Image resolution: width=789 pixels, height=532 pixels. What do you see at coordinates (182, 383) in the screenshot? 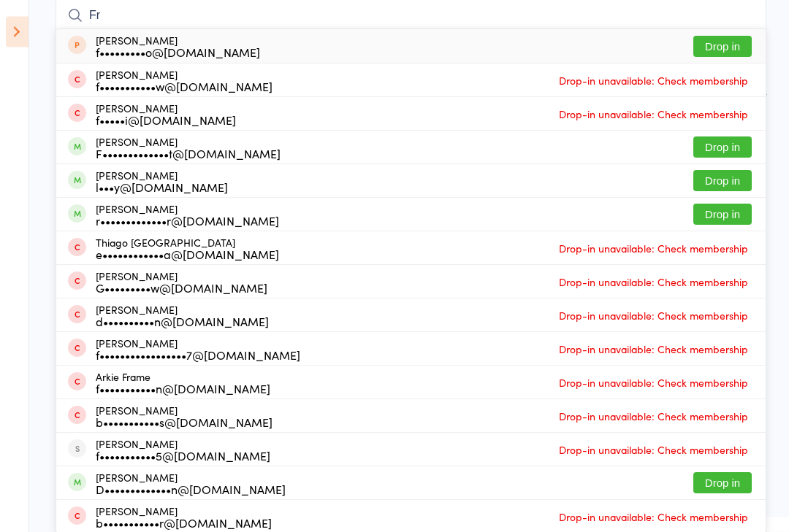
I see `div: Arkie Frame` at bounding box center [182, 383].